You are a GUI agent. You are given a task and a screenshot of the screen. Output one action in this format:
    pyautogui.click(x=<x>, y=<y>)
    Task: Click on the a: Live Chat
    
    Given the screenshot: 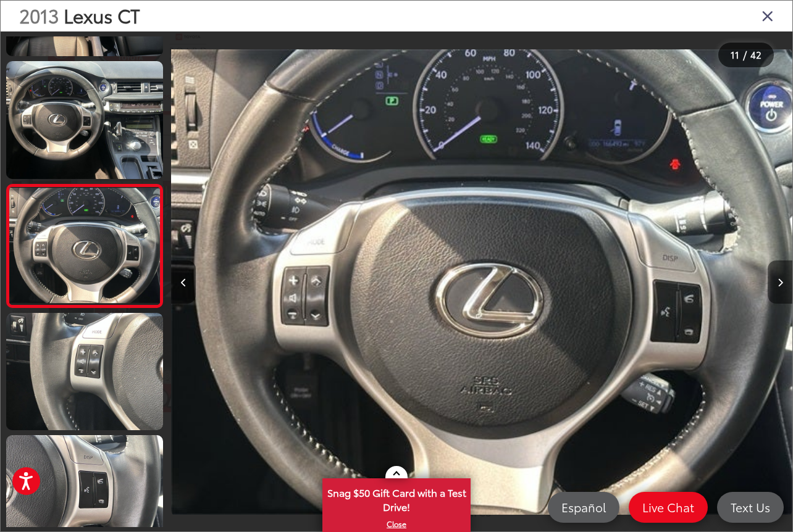 What is the action you would take?
    pyautogui.click(x=668, y=507)
    